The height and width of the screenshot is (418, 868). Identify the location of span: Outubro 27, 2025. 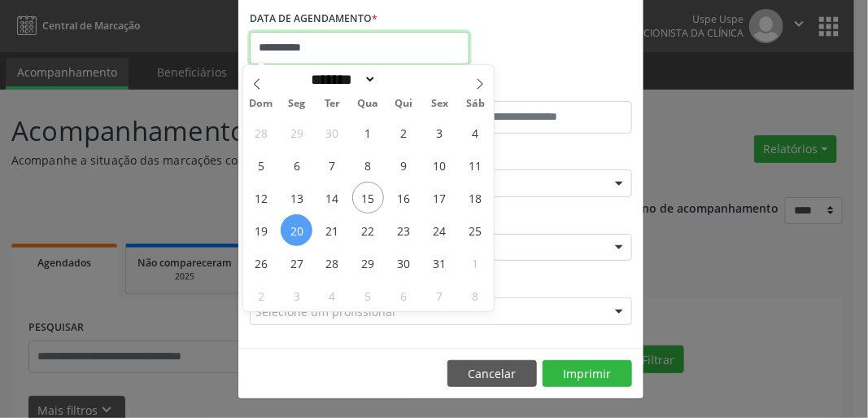
(296, 262).